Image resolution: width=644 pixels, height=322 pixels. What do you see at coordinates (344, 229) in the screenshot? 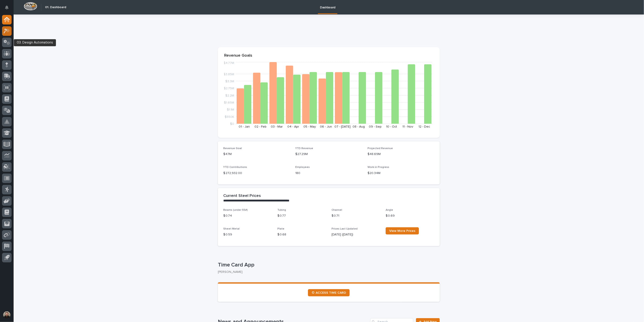
I see `span: Prices Last Updated` at bounding box center [344, 229].